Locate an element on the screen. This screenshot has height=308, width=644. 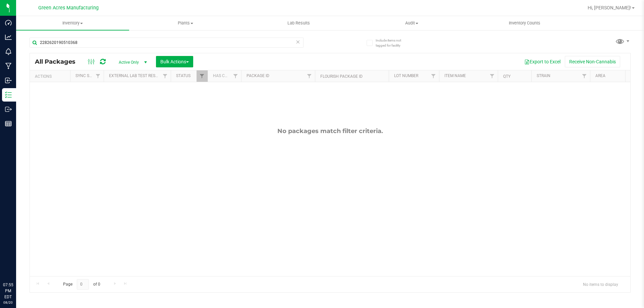
a: Lab Results is located at coordinates (298, 23).